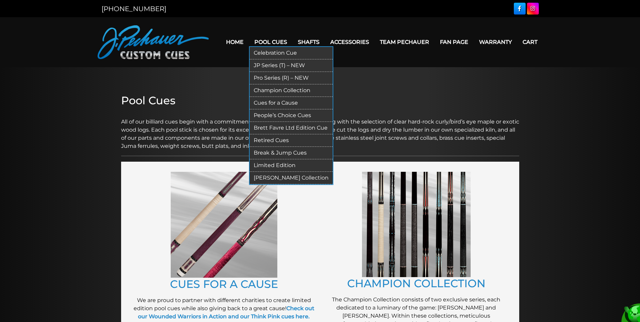 This screenshot has height=322, width=640. What do you see at coordinates (405, 42) in the screenshot?
I see `a: Team Pechauer` at bounding box center [405, 42].